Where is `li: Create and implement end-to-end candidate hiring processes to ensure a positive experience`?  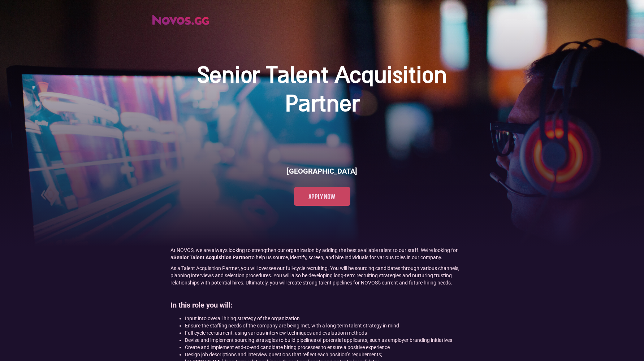
li: Create and implement end-to-end candidate hiring processes to ensure a positive experience is located at coordinates (329, 348).